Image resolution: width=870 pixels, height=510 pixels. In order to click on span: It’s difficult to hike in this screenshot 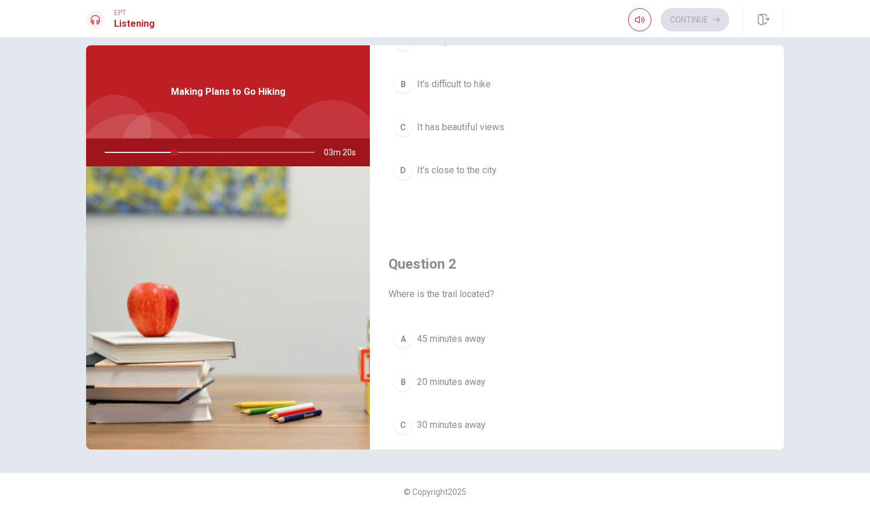, I will do `click(454, 84)`.